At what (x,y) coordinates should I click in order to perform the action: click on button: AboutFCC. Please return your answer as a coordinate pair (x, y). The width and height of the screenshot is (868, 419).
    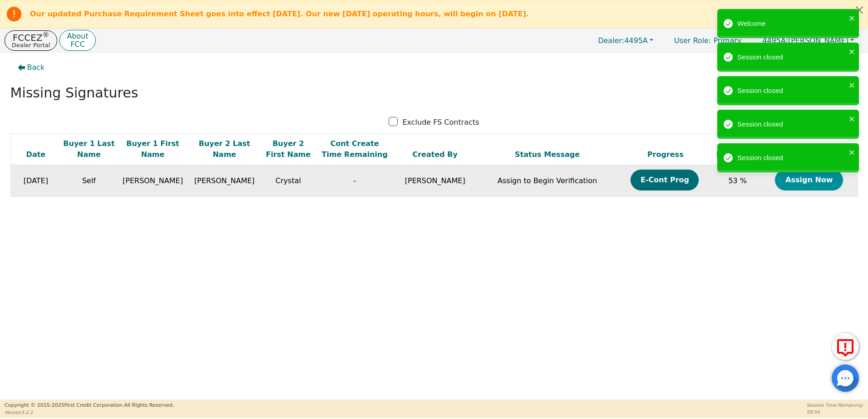
    Looking at the image, I should click on (77, 41).